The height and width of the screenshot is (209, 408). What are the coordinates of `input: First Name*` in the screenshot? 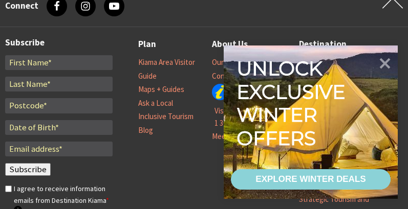 It's located at (59, 62).